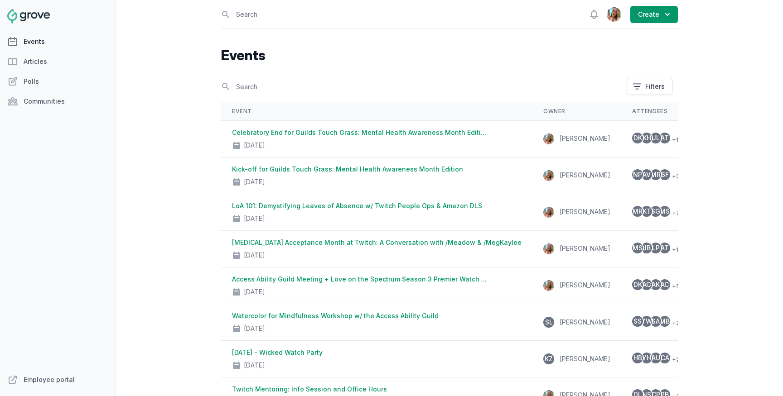 This screenshot has height=396, width=783. Describe the element at coordinates (657, 111) in the screenshot. I see `th: Attendees` at that location.